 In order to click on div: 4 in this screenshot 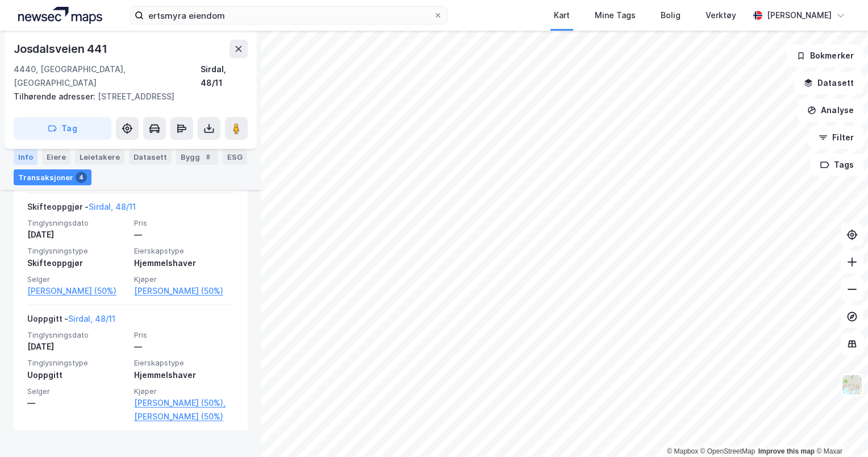, I will do `click(81, 177)`.